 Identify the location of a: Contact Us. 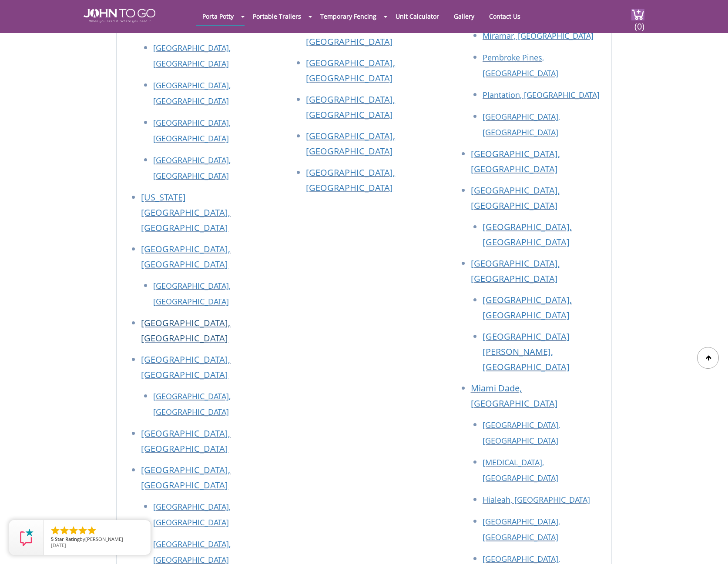
(504, 16).